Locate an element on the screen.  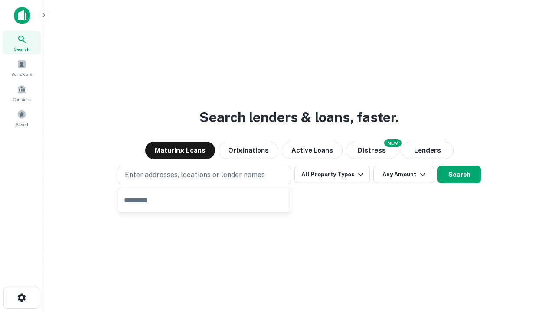
div: Saved is located at coordinates (22, 118).